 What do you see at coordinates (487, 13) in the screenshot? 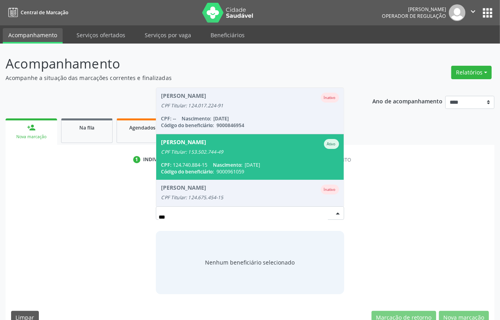
I see `button: apps` at bounding box center [487, 13].